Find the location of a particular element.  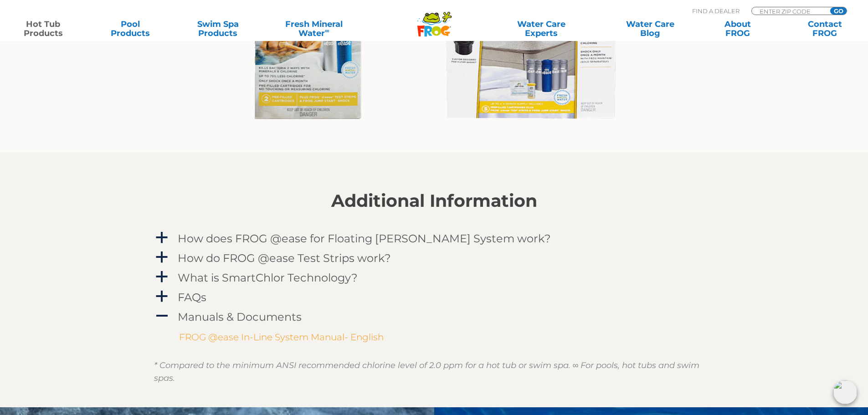

a: FROG @ease In-Line System Manual- English is located at coordinates (281, 337).